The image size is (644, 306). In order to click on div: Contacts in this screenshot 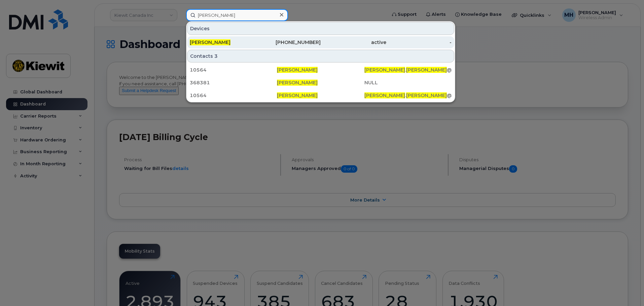, I will do `click(320, 56)`.